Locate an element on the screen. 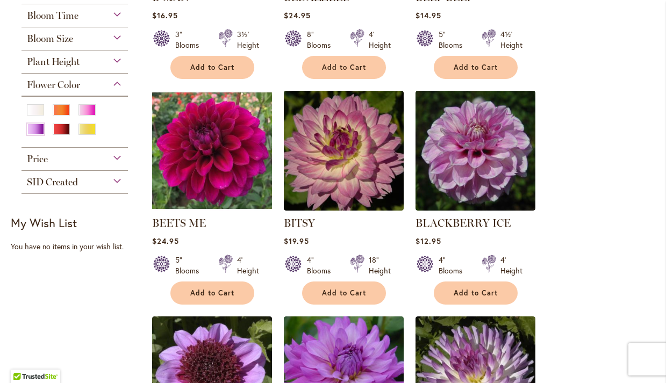 This screenshot has width=666, height=383. span: $14.95 is located at coordinates (428, 15).